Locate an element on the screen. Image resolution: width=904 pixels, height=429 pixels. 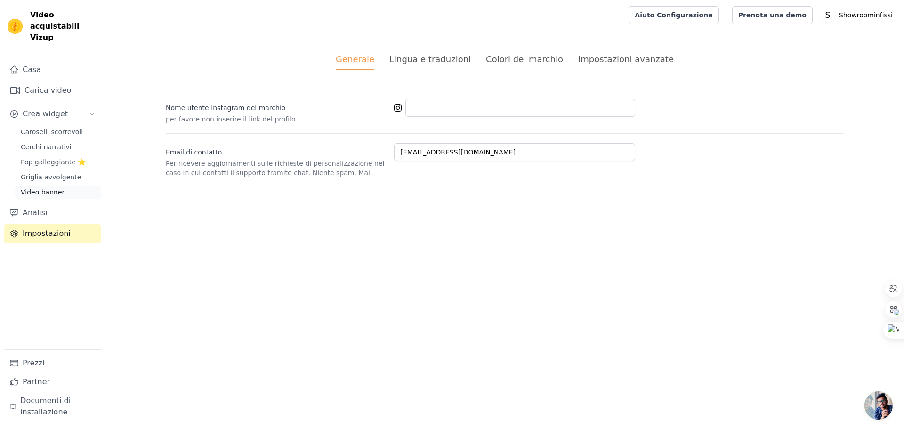
font: Prezzi is located at coordinates (33, 363).